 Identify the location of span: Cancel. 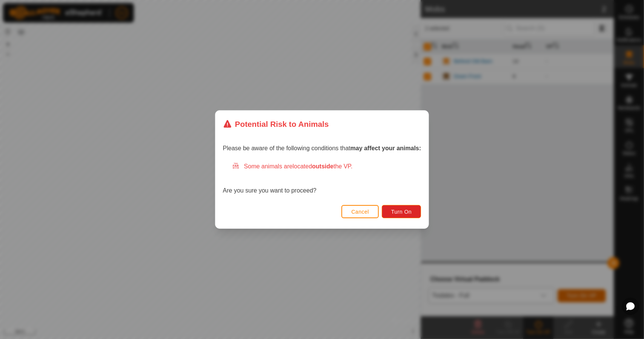
(360, 212).